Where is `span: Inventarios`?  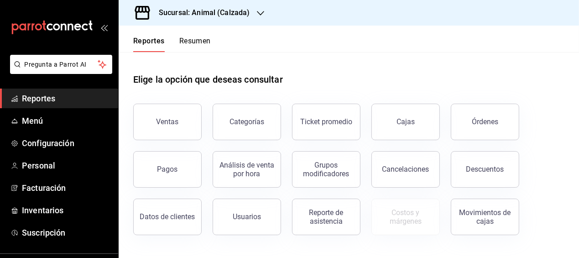 span: Inventarios is located at coordinates (66, 210).